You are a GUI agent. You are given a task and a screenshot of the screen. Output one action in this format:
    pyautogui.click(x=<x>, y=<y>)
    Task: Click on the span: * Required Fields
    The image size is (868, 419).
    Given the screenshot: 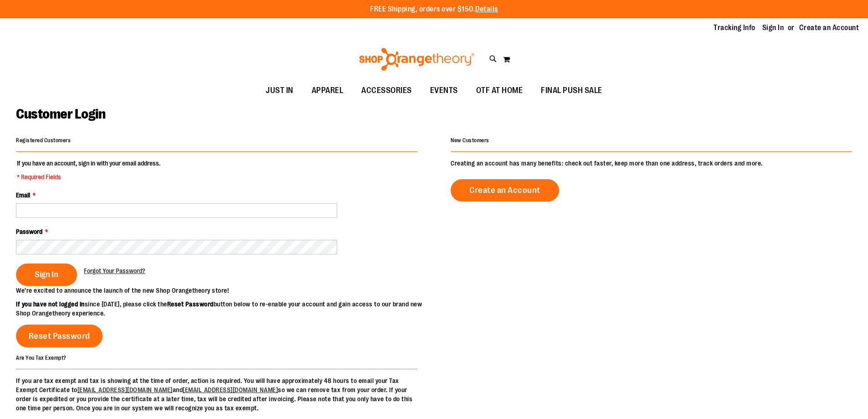 What is the action you would take?
    pyautogui.click(x=88, y=177)
    